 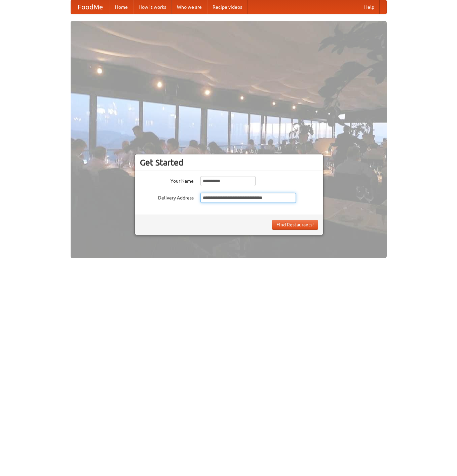 I want to click on a: Who we are, so click(x=189, y=7).